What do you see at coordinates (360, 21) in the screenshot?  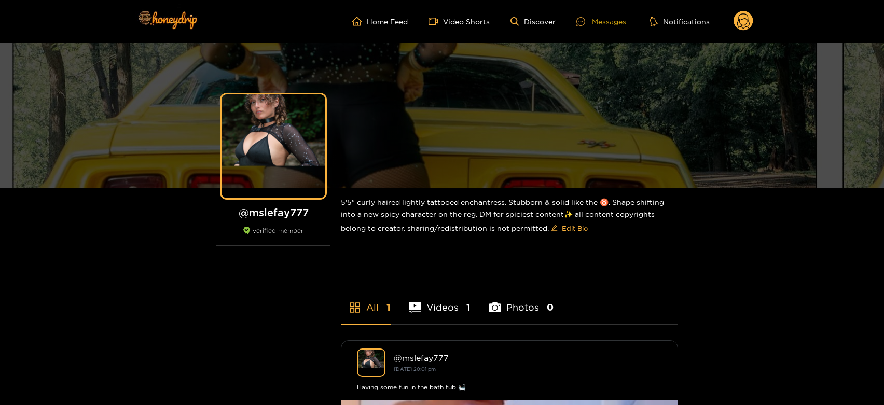 I see `span: home` at bounding box center [360, 21].